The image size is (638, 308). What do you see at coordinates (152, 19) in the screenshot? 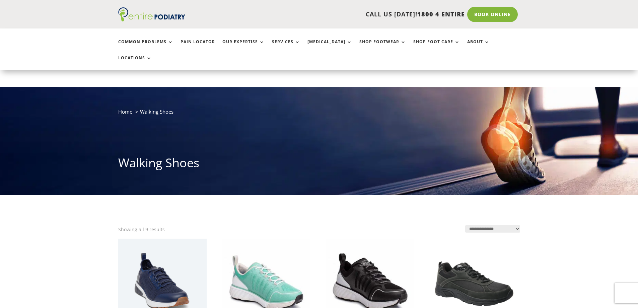
I see `a: Entire Podiatry` at bounding box center [152, 19].